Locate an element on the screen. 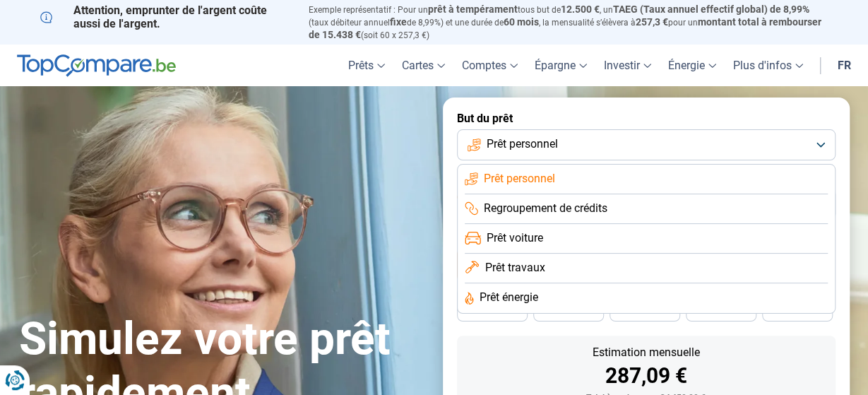 The image size is (868, 395). img: TopCompare is located at coordinates (96, 66).